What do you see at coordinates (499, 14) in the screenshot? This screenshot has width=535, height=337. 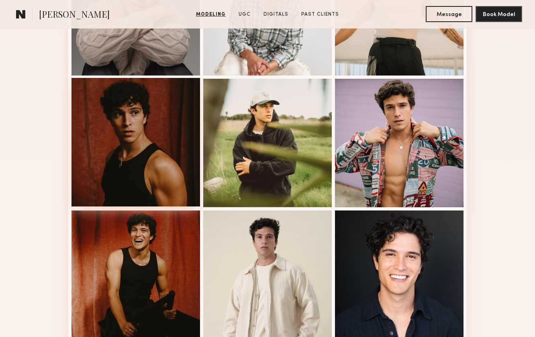 I see `button: Book Model` at bounding box center [499, 14].